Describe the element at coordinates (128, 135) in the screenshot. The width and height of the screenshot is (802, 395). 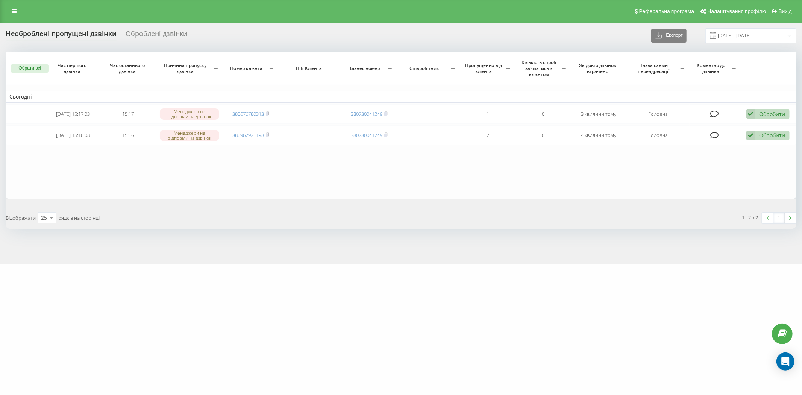
I see `td: 15:16` at that location.